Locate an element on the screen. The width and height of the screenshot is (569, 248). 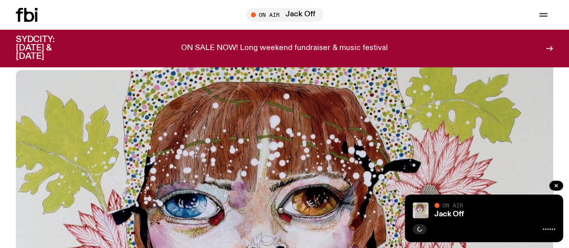
a: Jack Off is located at coordinates (449, 214).